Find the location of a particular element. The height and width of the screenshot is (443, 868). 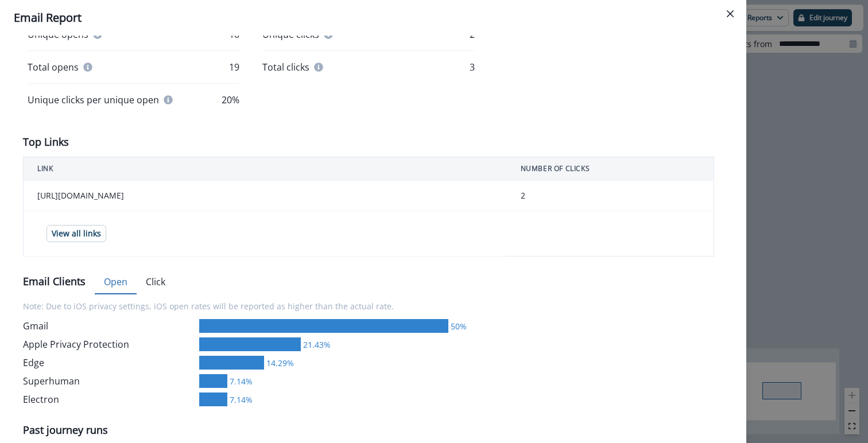

p: Total clicks is located at coordinates (286, 67).